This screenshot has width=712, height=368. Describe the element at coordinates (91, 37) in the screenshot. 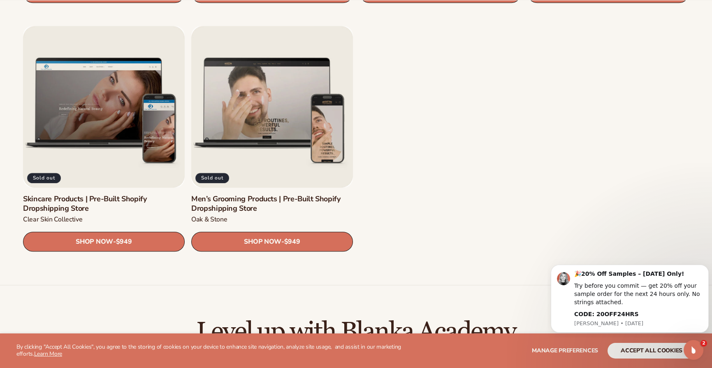

I see `div: Message content` at that location.